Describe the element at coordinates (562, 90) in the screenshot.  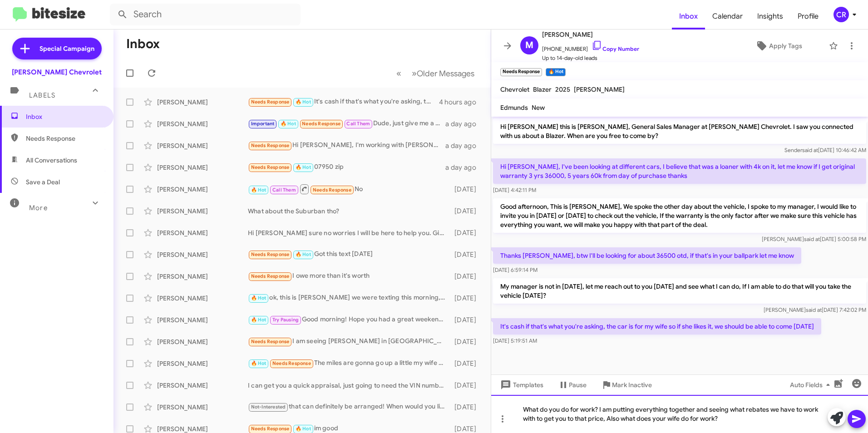
I see `span: 2025` at that location.